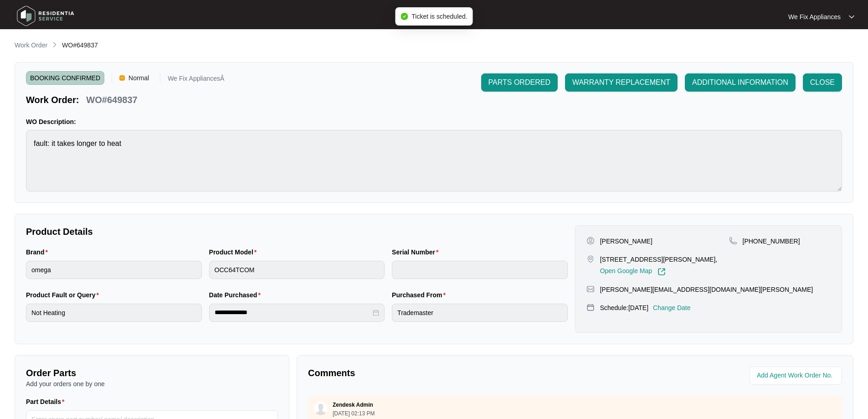  I want to click on p: WO Description:, so click(434, 122).